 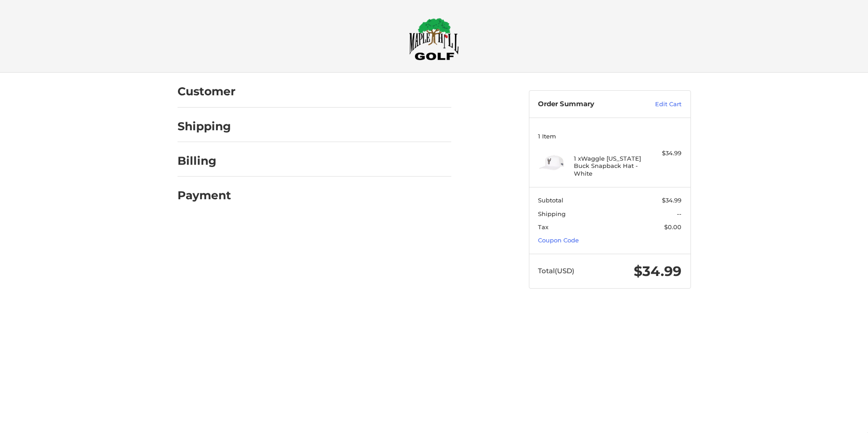 What do you see at coordinates (434, 39) in the screenshot?
I see `img: Maple Hill Golf` at bounding box center [434, 39].